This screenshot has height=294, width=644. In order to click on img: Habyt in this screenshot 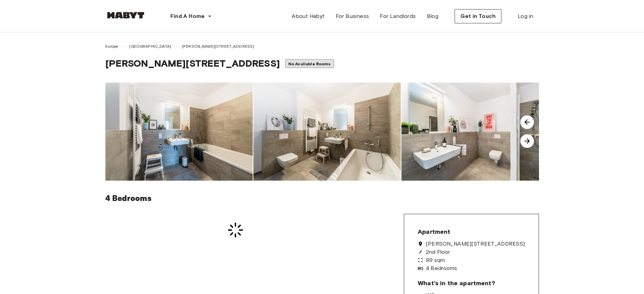, I will do `click(126, 15)`.